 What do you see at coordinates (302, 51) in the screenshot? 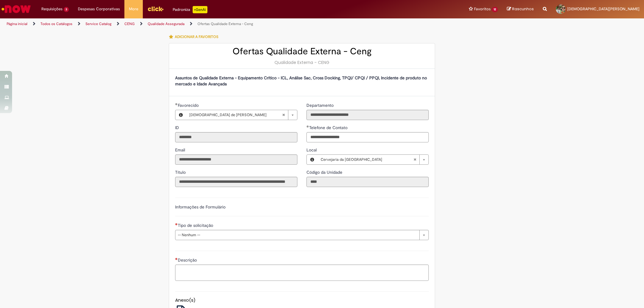
I see `h2: Ofertas Qualidade Externa - Ceng` at bounding box center [302, 51].